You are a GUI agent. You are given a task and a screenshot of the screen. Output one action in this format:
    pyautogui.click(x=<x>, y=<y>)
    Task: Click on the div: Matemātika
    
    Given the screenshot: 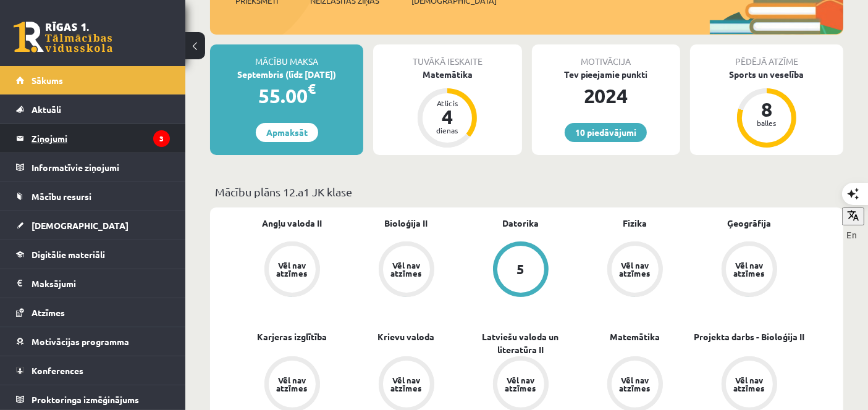 What is the action you would take?
    pyautogui.click(x=447, y=74)
    